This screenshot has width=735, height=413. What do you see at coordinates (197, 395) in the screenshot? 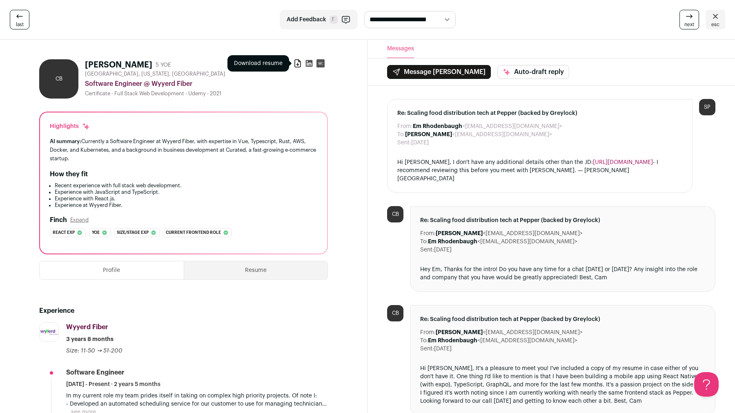
I see `p: In my current role my team prides itself in taking on complex high priority projects. Of note I:` at bounding box center [197, 395].